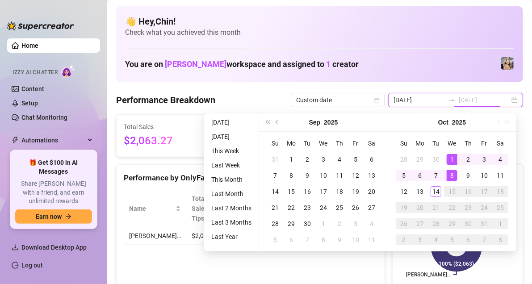 The width and height of the screenshot is (532, 284). I want to click on div: 22, so click(452, 208).